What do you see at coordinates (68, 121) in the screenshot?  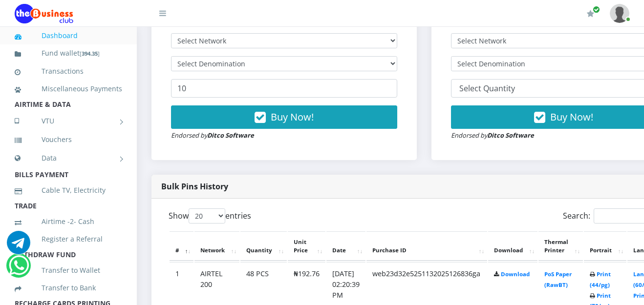 I see `a: VTU` at bounding box center [68, 121].